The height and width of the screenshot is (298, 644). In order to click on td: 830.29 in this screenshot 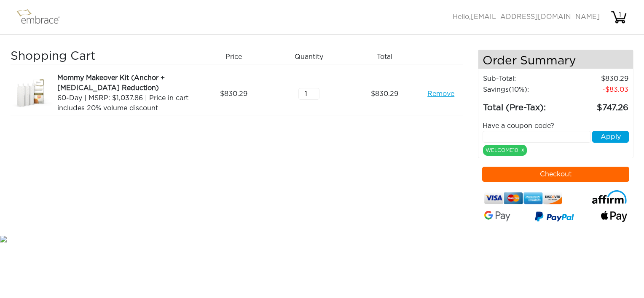, I will do `click(596, 78)`.